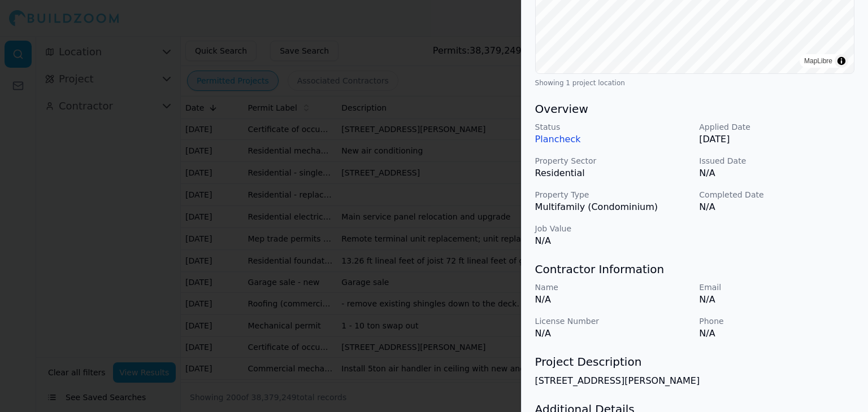 This screenshot has height=412, width=868. What do you see at coordinates (777, 161) in the screenshot?
I see `p: Issued Date` at bounding box center [777, 161].